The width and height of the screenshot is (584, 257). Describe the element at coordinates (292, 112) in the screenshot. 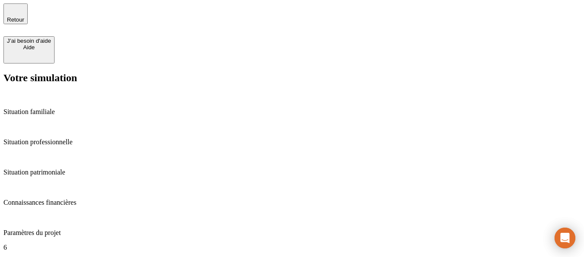

I see `p: Situation familiale` at that location.